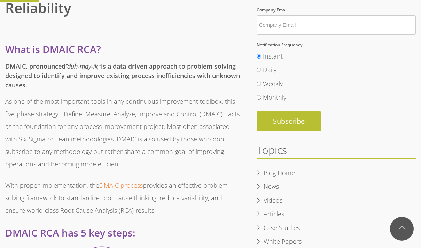 This screenshot has height=248, width=421. Describe the element at coordinates (282, 228) in the screenshot. I see `a: Case Studies` at that location.